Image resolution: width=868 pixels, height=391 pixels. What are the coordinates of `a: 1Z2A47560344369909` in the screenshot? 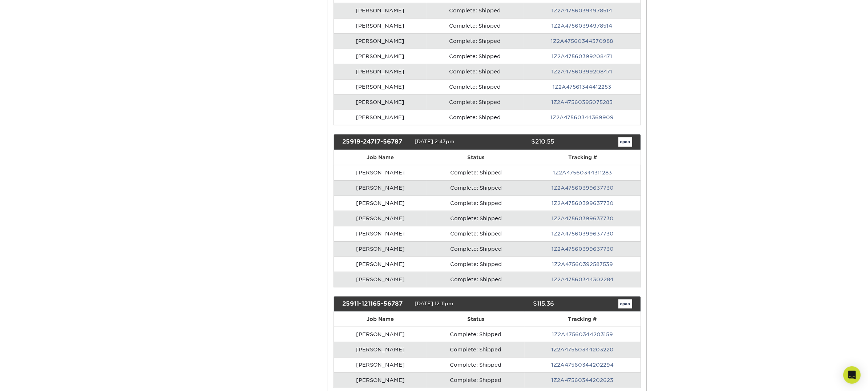 It's located at (582, 117).